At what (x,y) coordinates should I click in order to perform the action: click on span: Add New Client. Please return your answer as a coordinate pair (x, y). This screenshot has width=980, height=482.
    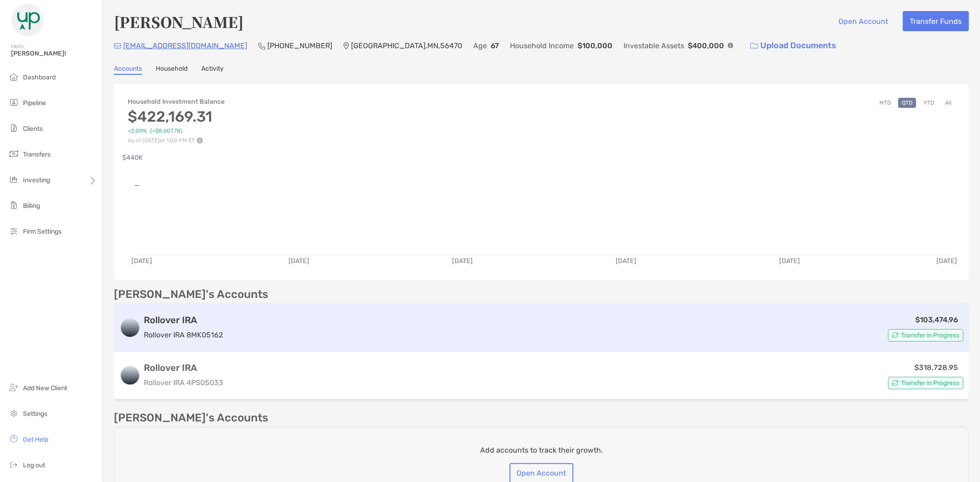
    Looking at the image, I should click on (45, 388).